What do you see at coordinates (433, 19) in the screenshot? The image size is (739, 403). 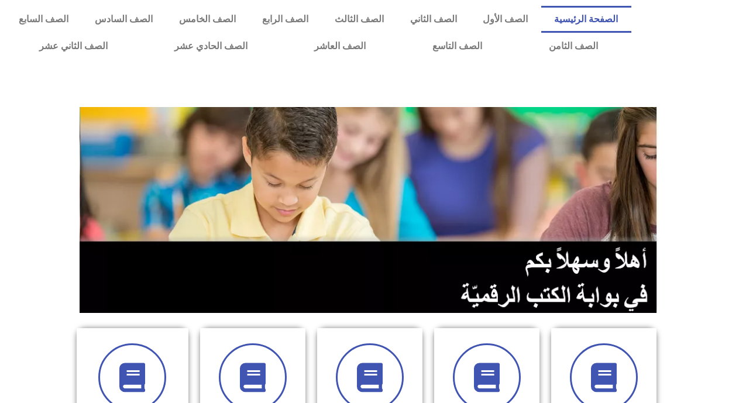 I see `a: الصف الثاني` at bounding box center [433, 19].